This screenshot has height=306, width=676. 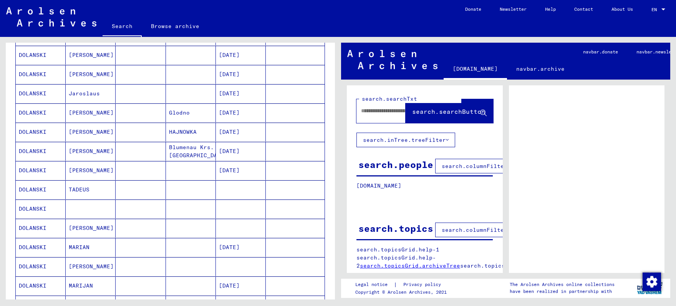 I want to click on a: navbar.archive, so click(x=540, y=69).